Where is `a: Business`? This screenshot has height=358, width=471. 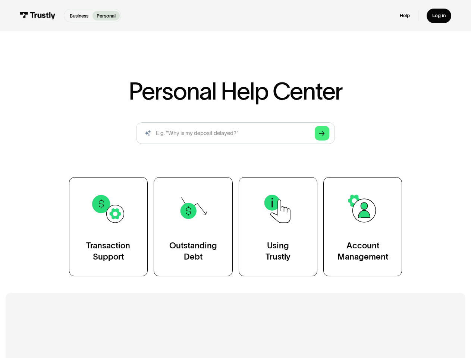 a: Business is located at coordinates (79, 16).